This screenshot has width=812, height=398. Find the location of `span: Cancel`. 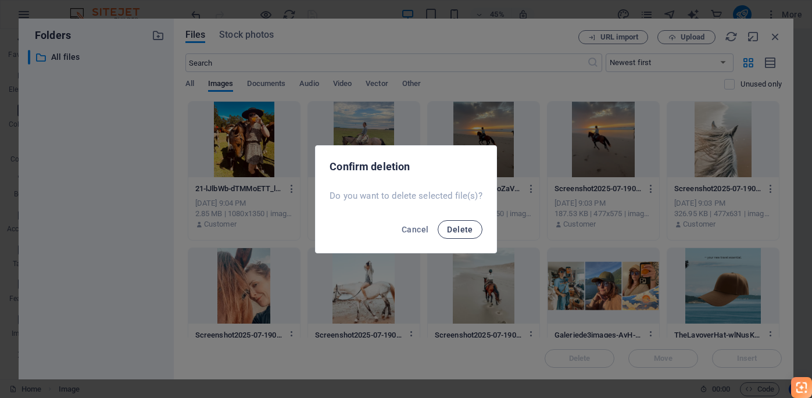

span: Cancel is located at coordinates (415, 230).